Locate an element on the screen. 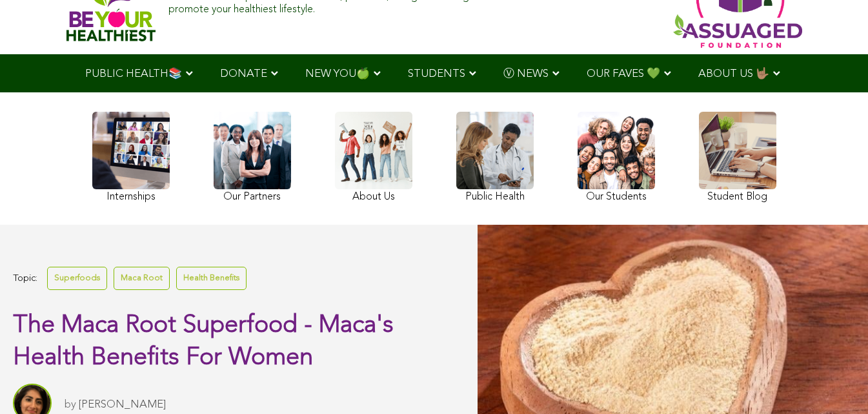 The image size is (868, 414). span: STUDENTS is located at coordinates (436, 74).